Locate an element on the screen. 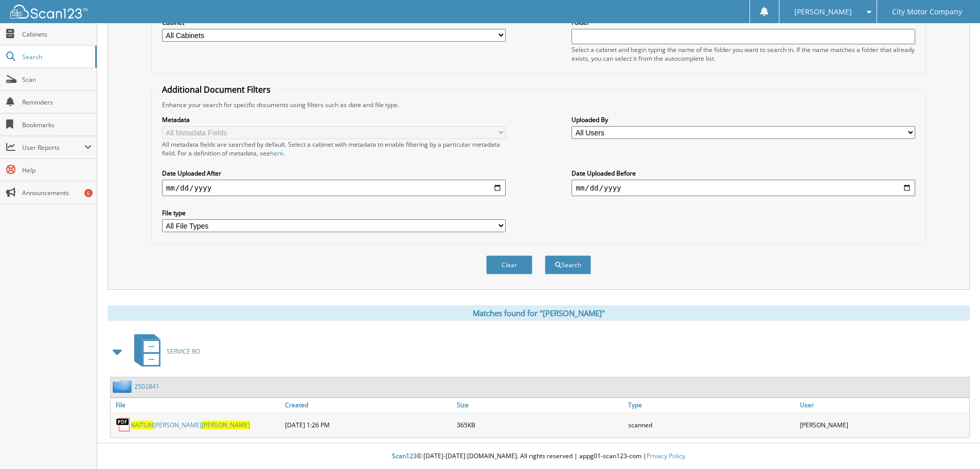 The height and width of the screenshot is (469, 980). div: scanned is located at coordinates (711, 425).